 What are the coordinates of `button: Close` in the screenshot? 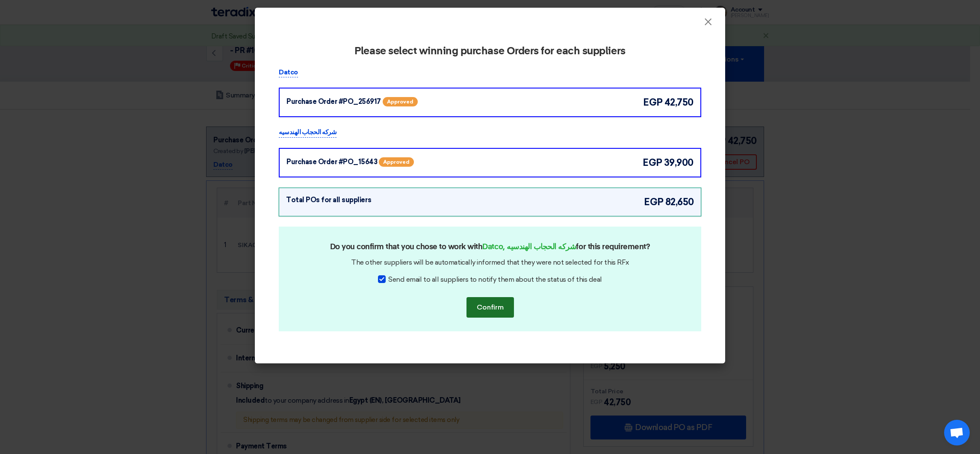 It's located at (708, 22).